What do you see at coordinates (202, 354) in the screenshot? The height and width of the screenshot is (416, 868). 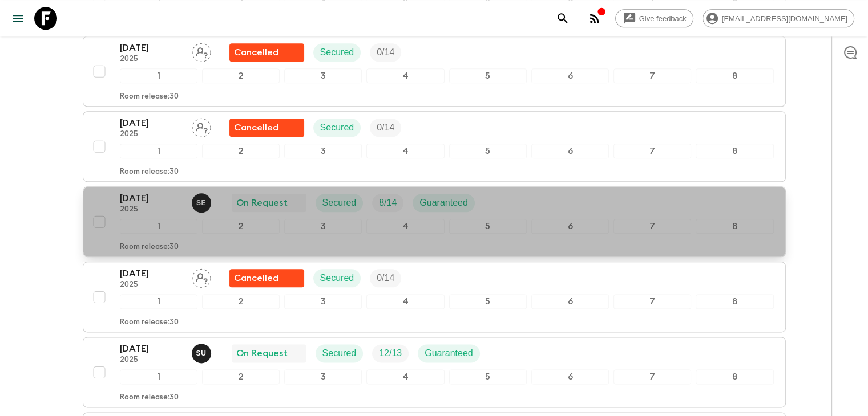 I see `button: SU` at bounding box center [202, 354].